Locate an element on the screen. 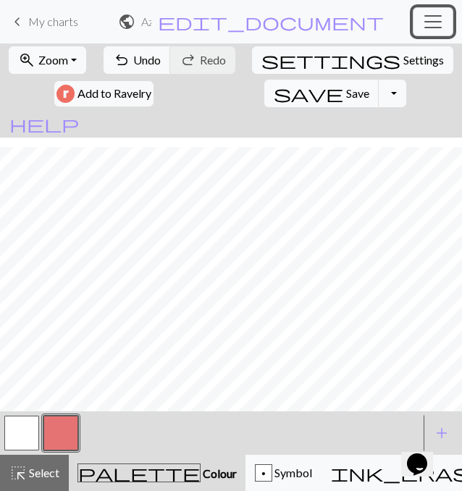 The width and height of the screenshot is (462, 491). span: Zoom is located at coordinates (53, 59).